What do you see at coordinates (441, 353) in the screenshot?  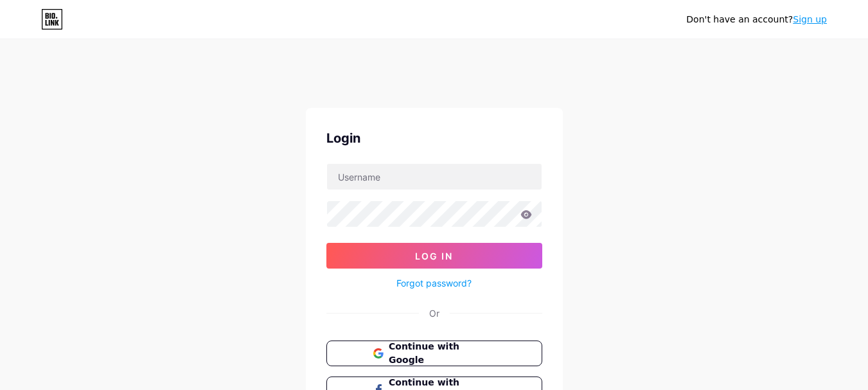 I see `span: Continue with Google` at bounding box center [441, 353].